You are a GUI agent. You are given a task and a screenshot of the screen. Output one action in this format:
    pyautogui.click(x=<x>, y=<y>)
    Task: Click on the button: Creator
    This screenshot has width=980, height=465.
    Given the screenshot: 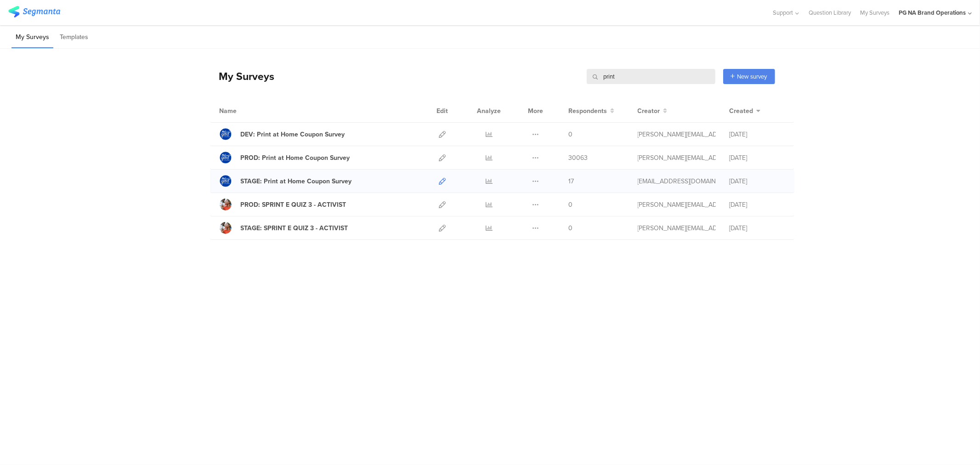 What is the action you would take?
    pyautogui.click(x=652, y=111)
    